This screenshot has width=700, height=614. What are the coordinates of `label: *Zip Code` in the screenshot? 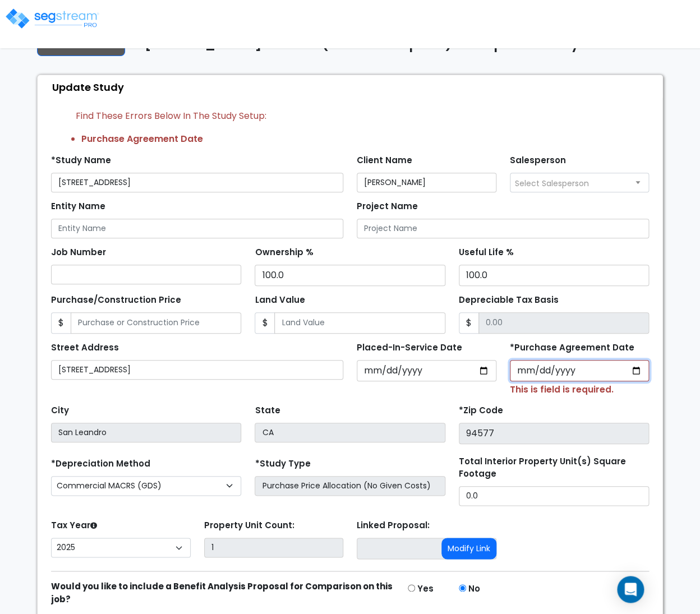 It's located at (481, 411).